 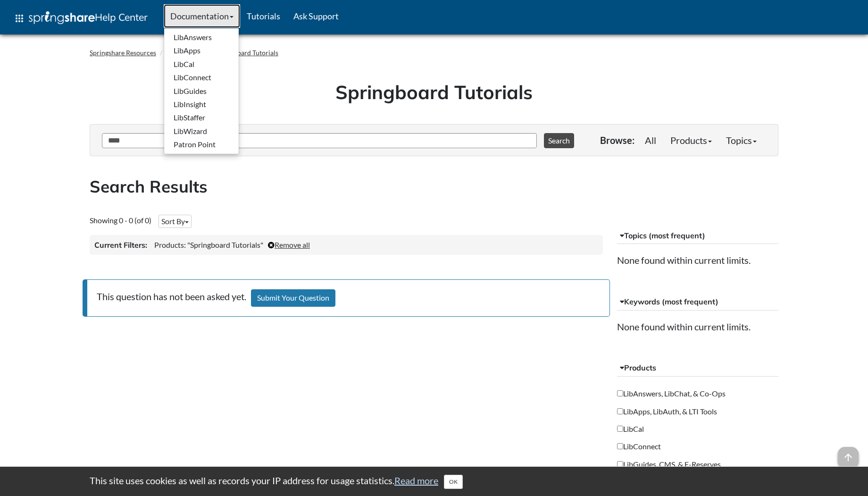 What do you see at coordinates (620, 428) in the screenshot?
I see `input: LibCal` at bounding box center [620, 428].